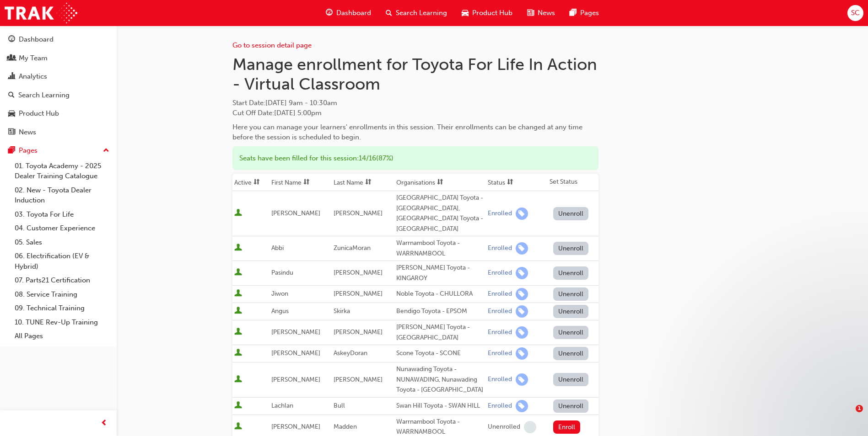 The height and width of the screenshot is (436, 868). What do you see at coordinates (61, 214) in the screenshot?
I see `a: 03. Toyota For Life` at bounding box center [61, 214].